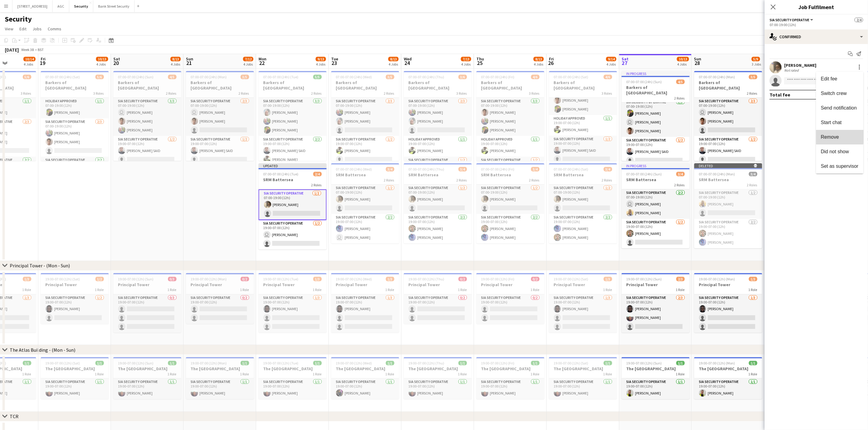 Image resolution: width=868 pixels, height=430 pixels. Describe the element at coordinates (829, 78) in the screenshot. I see `span: Edit fee` at that location.